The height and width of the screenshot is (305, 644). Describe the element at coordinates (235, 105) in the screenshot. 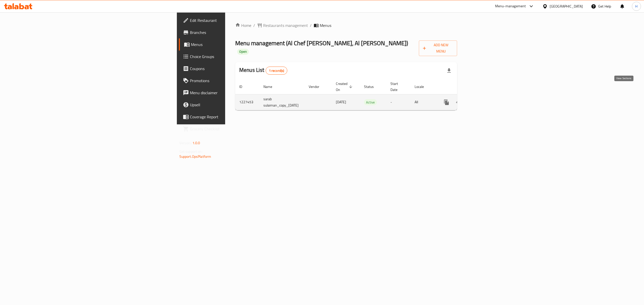

I see `span: Upsell` at that location.